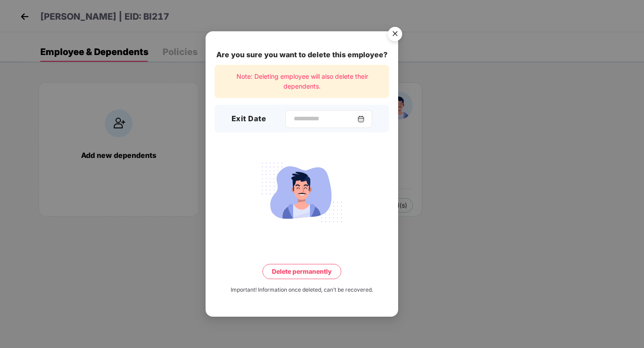  I want to click on img: svg+xml;base64,PHN2ZyB4bWxucz0iaHR0cDovL3d3dy53My5vcmcvMjAwMC9zdmciIHdpZHRoPSI1NiIgaGVpZ2h0PSI1Ni..., so click(395, 35).